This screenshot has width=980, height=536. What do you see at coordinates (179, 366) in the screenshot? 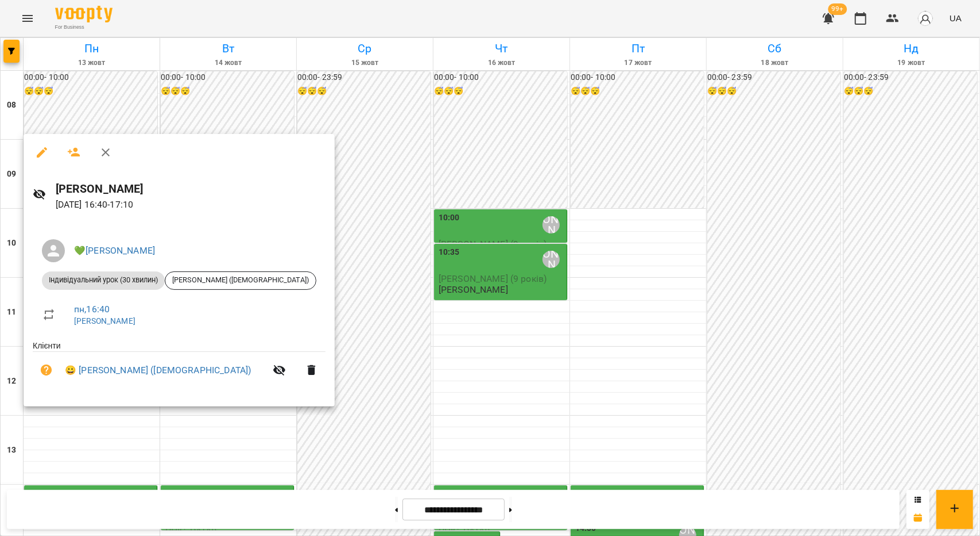
I see `ul: Клієнти` at bounding box center [179, 366].